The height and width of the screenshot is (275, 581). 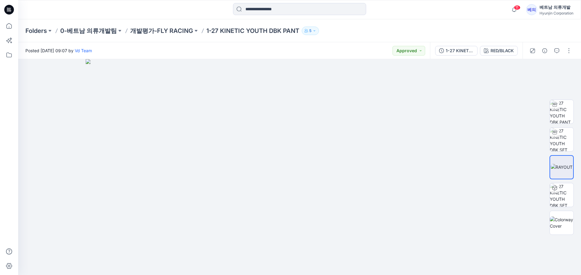 I want to click on img: 1-27 KINETIC YOUTH DBK SET RED/BLACK, so click(x=561, y=195).